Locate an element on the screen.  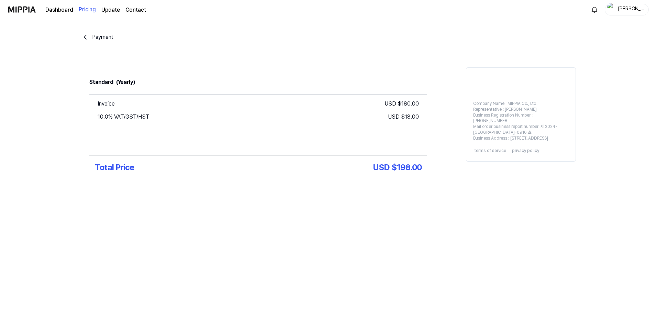
svg: go back is located at coordinates (85, 37).